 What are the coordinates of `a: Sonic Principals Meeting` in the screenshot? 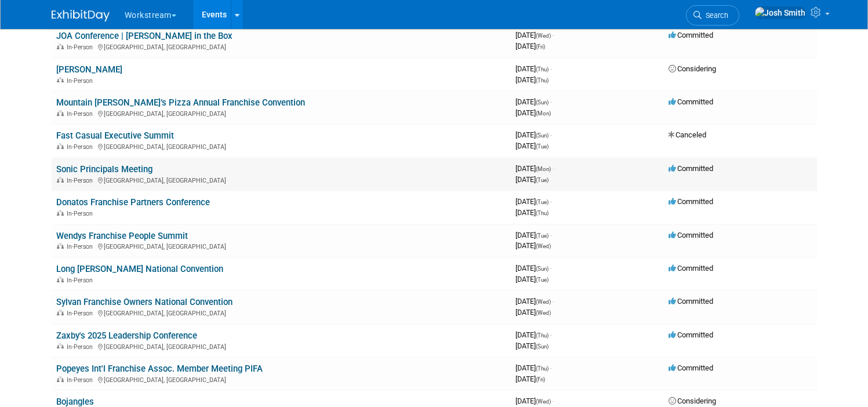 It's located at (104, 170).